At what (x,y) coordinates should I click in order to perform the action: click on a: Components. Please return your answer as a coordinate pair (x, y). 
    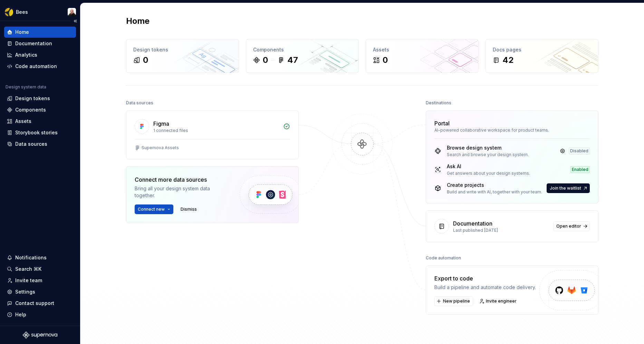
    Looking at the image, I should click on (40, 109).